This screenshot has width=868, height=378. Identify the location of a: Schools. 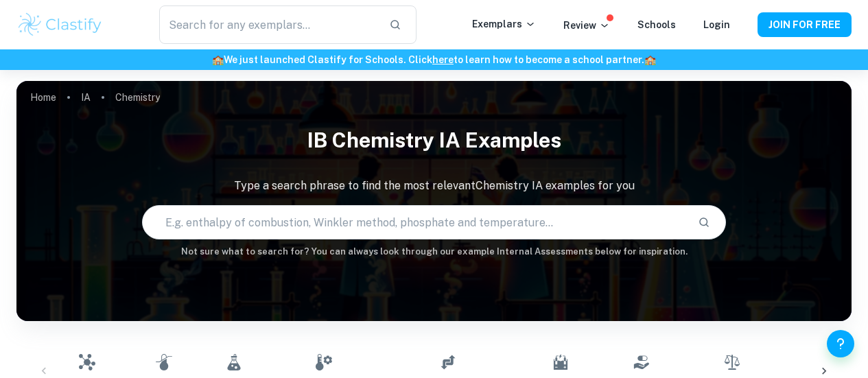
(657, 24).